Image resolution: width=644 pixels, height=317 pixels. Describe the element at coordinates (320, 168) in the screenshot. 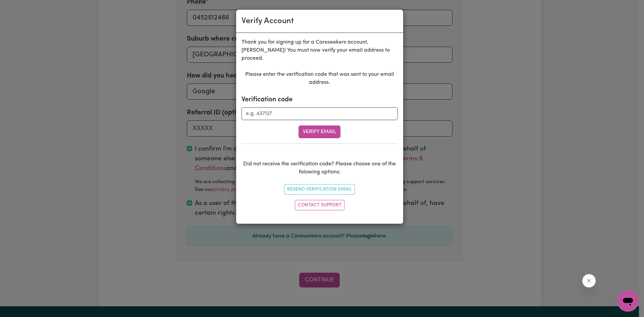

I see `p: Did not receive the verification code? Please choose one of the folowing options:` at that location.